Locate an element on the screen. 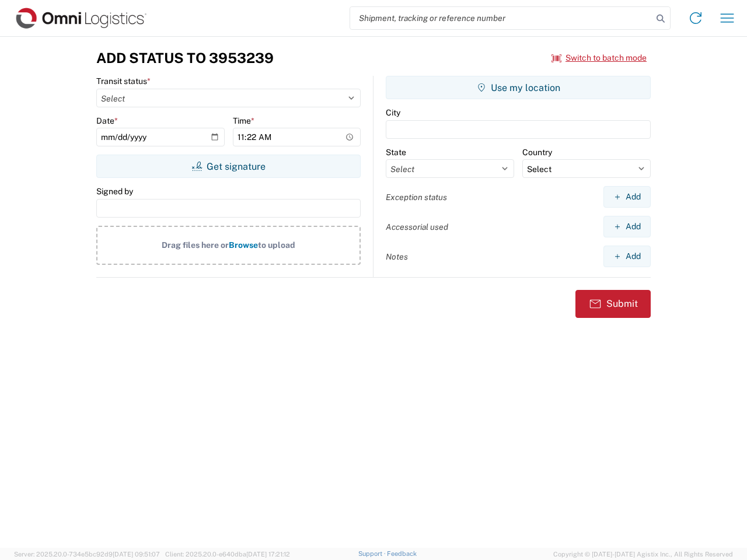 The image size is (747, 560). a: Support is located at coordinates (373, 554).